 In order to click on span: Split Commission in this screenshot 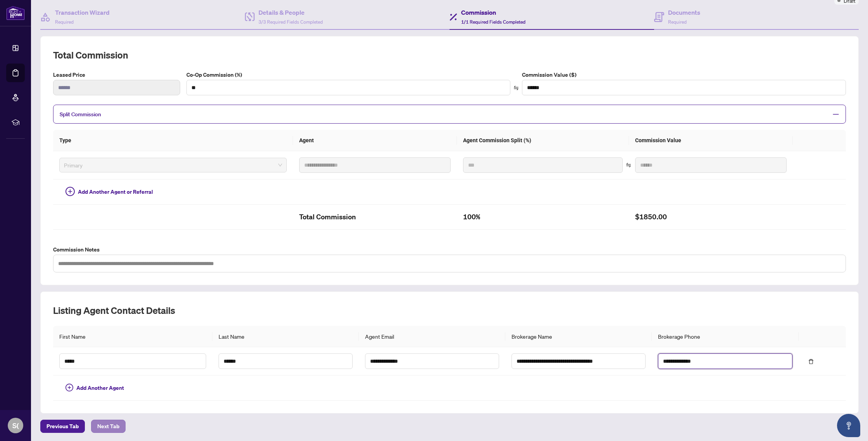, I will do `click(80, 114)`.